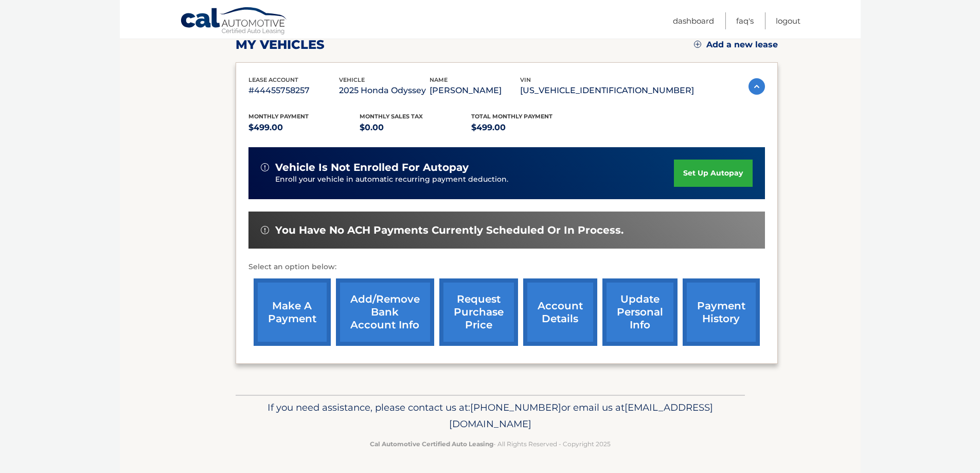 This screenshot has width=980, height=473. What do you see at coordinates (292, 312) in the screenshot?
I see `a: make a payment` at bounding box center [292, 312].